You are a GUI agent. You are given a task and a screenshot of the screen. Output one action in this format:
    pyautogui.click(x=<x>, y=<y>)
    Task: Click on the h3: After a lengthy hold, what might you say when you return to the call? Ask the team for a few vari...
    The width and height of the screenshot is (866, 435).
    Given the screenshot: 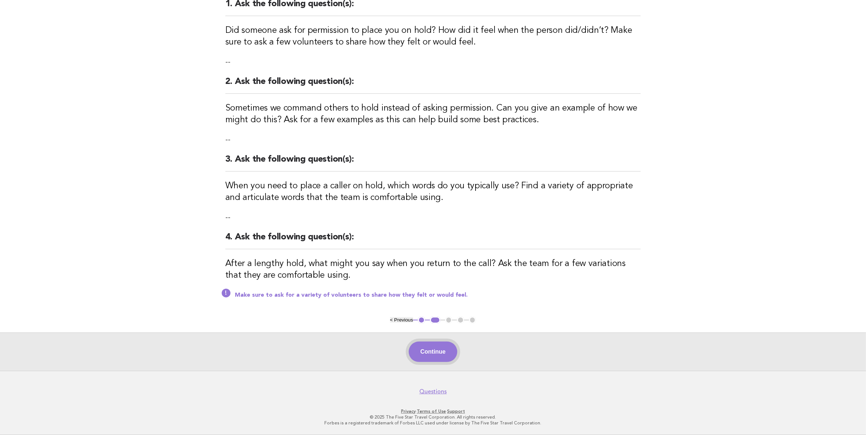 What is the action you would take?
    pyautogui.click(x=433, y=270)
    